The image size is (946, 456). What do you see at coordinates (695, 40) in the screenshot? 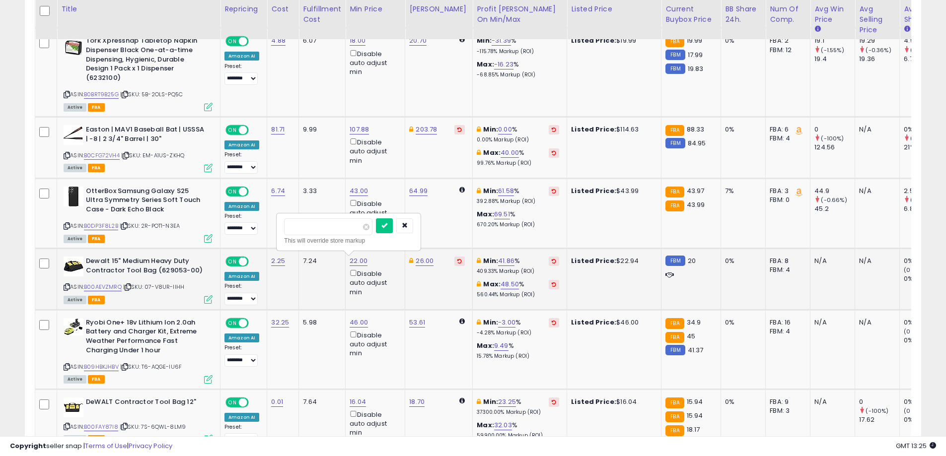
I see `span: 19.99` at bounding box center [695, 40].